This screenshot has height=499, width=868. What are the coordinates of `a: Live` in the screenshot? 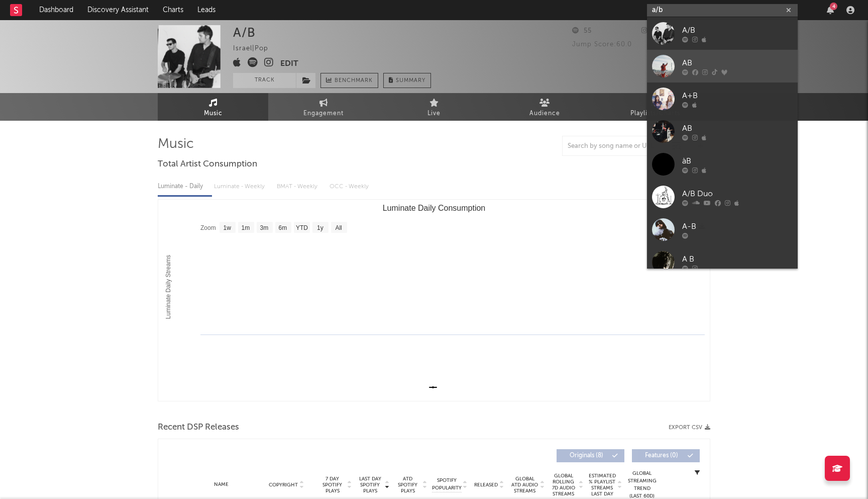 It's located at (434, 107).